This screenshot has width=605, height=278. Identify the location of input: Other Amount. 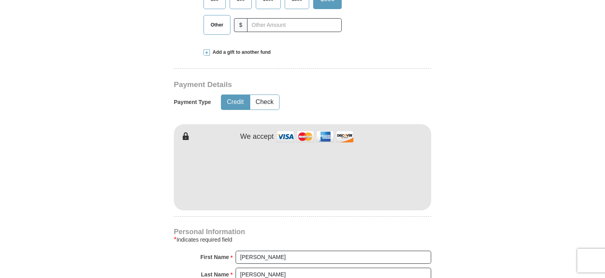
(294, 25).